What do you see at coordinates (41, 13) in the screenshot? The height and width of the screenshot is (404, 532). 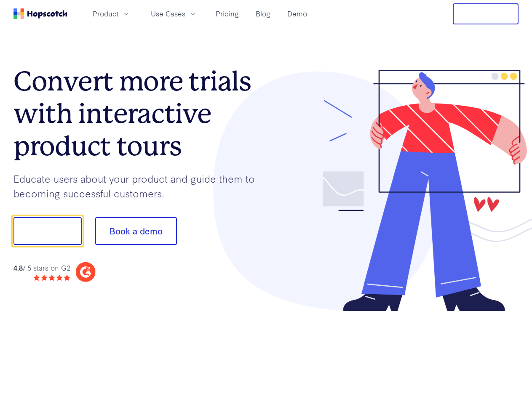 I see `a: Home` at bounding box center [41, 13].